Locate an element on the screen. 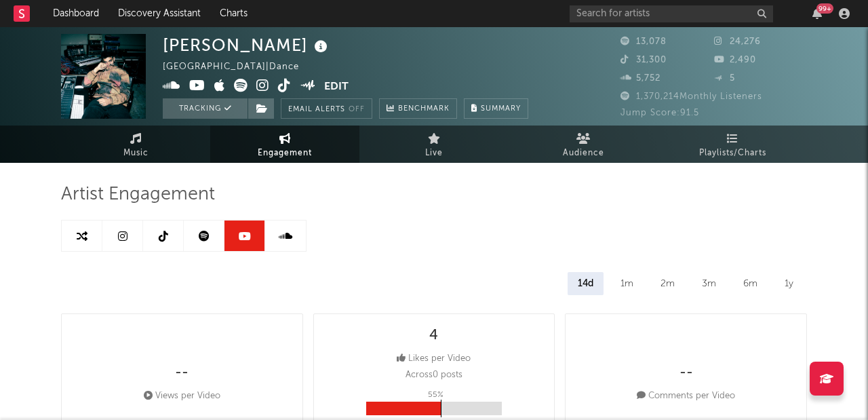 This screenshot has height=420, width=868. div: Comments per Video is located at coordinates (686, 396).